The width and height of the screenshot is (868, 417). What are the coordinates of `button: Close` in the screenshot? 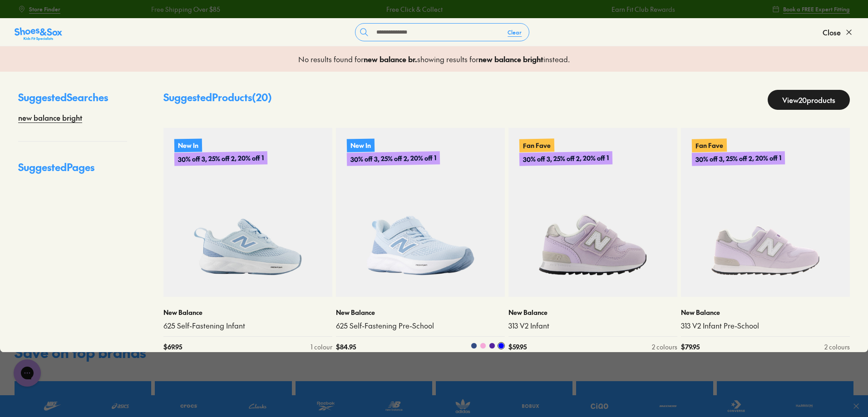 It's located at (838, 32).